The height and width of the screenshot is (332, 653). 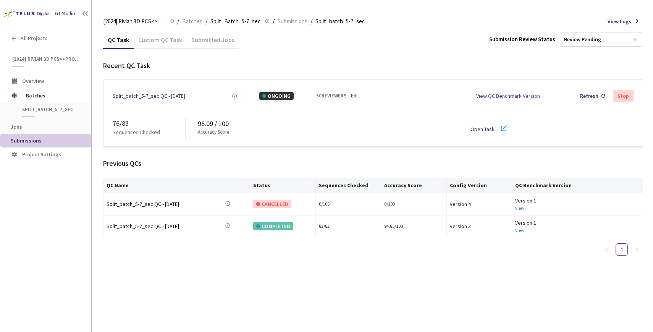 What do you see at coordinates (348, 204) in the screenshot?
I see `div: 0 / 166` at bounding box center [348, 204].